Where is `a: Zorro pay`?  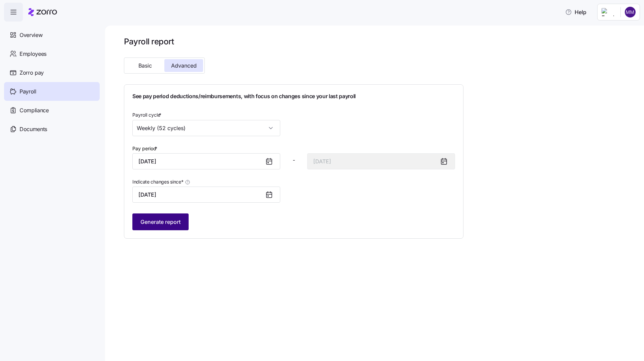 a: Zorro pay is located at coordinates (52, 72).